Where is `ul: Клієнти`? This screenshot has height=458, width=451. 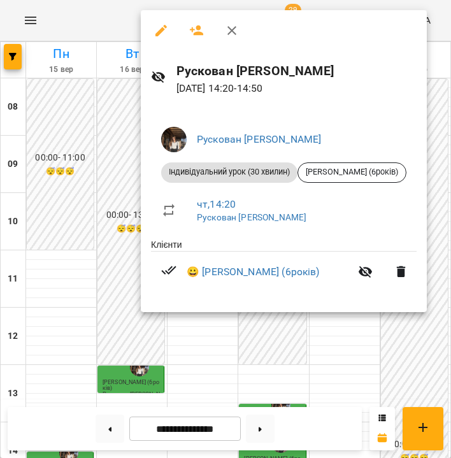
ul: Клієнти is located at coordinates (284, 268).